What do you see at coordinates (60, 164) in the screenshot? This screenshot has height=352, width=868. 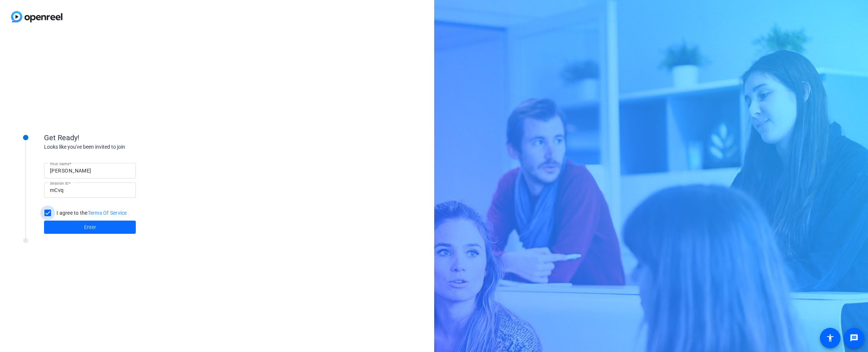 I see `mat-label: Your name` at bounding box center [60, 164].